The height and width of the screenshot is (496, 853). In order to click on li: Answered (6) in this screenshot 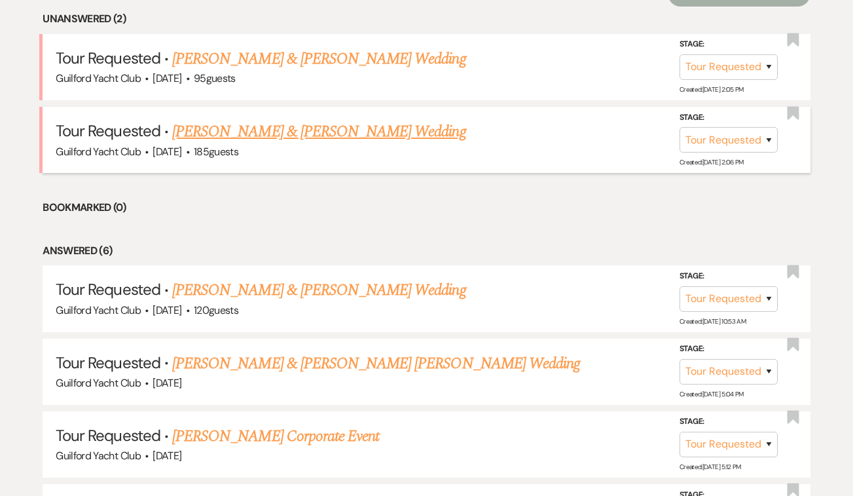, I will do `click(426, 251)`.